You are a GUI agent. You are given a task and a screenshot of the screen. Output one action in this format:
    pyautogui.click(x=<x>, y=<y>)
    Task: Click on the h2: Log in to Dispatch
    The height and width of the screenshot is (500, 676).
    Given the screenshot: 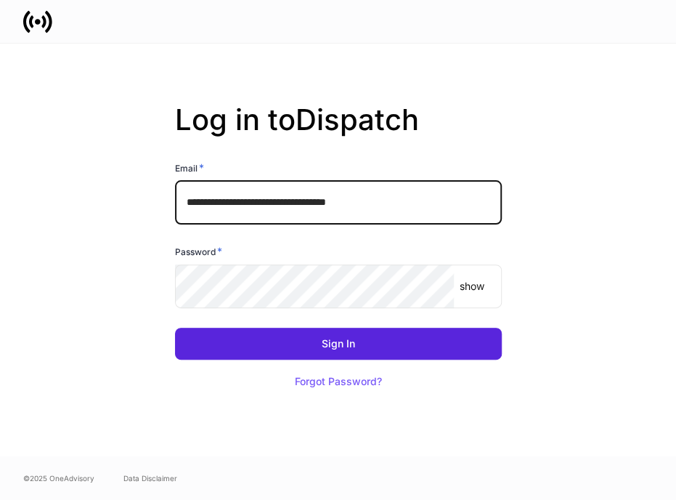 What is the action you would take?
    pyautogui.click(x=339, y=131)
    